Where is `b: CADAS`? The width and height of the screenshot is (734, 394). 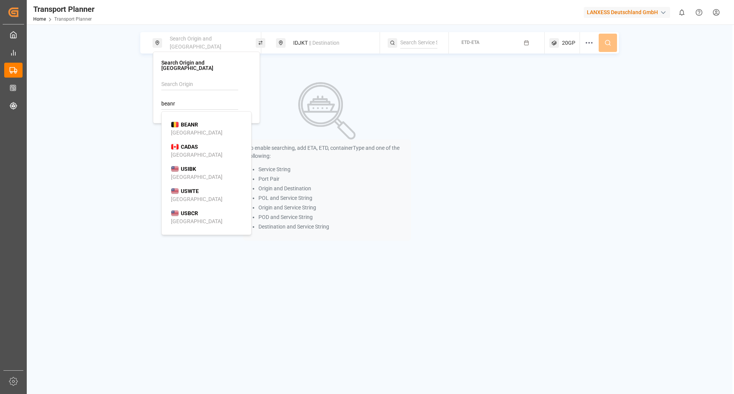
b: CADAS is located at coordinates (189, 147).